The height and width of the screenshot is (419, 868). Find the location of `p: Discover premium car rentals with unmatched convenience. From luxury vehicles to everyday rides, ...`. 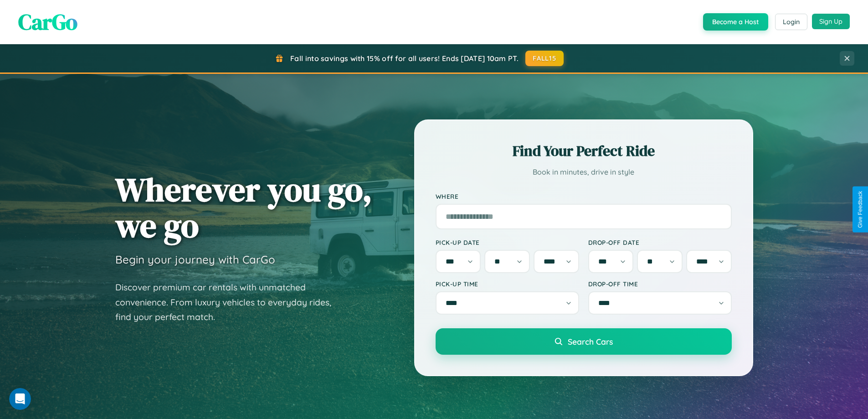

p: Discover premium car rentals with unmatched convenience. From luxury vehicles to everyday rides, ... is located at coordinates (229, 302).